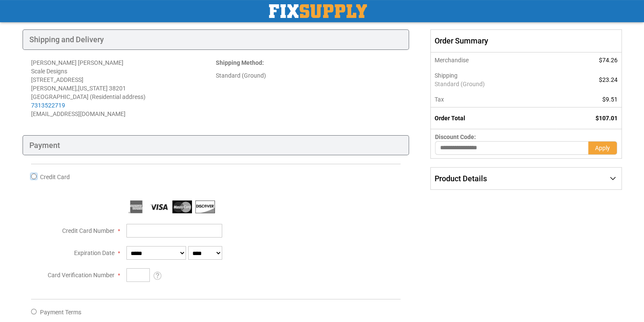 The width and height of the screenshot is (644, 322). Describe the element at coordinates (526, 41) in the screenshot. I see `span: Order Summary` at that location.